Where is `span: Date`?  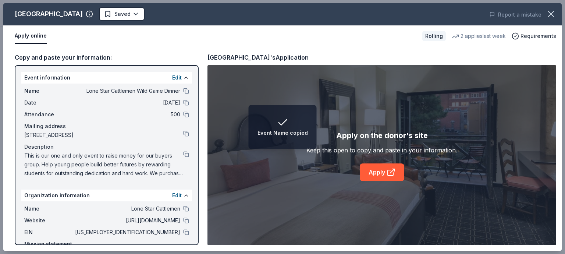 span: Date is located at coordinates (49, 103).